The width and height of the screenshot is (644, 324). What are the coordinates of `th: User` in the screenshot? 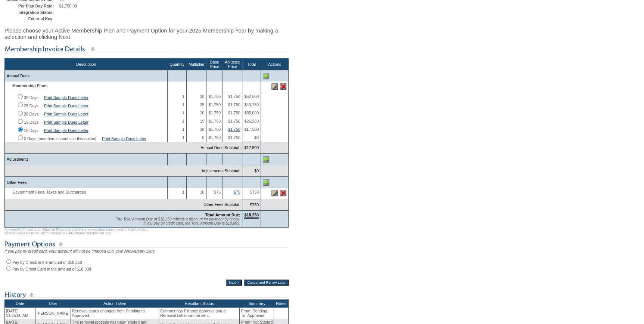 It's located at (53, 303).